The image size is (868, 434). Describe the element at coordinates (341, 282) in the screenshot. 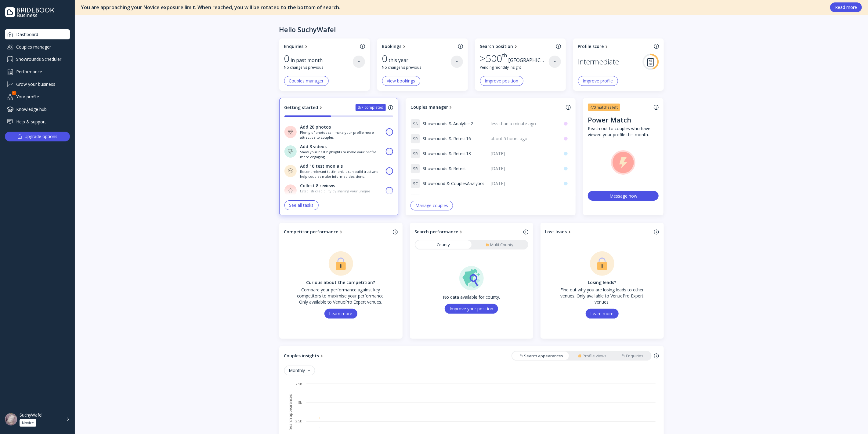

I see `div: Curious about the competition?` at that location.